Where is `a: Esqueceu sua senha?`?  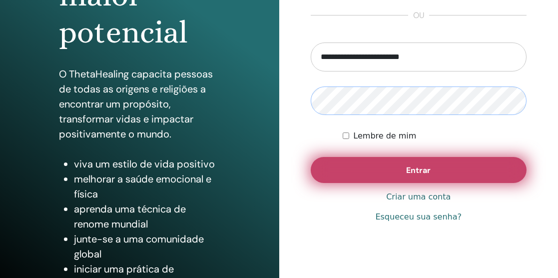
a: Esqueceu sua senha? is located at coordinates (418, 217).